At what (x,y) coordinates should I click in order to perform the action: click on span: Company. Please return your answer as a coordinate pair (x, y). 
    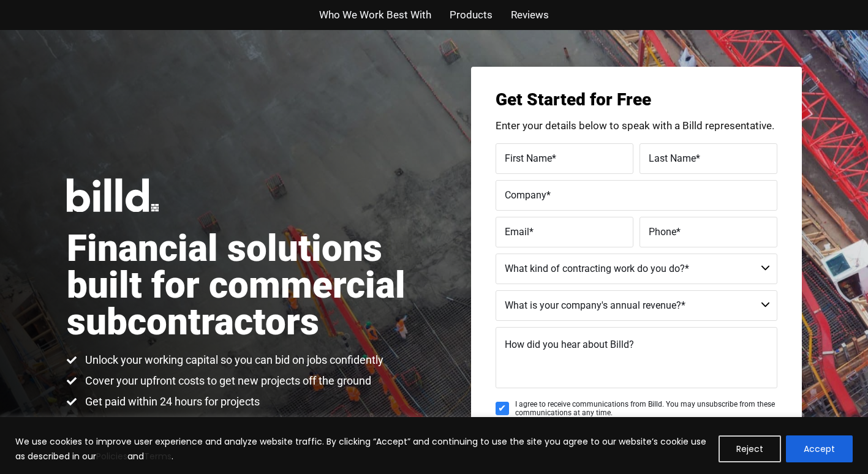
    Looking at the image, I should click on (526, 194).